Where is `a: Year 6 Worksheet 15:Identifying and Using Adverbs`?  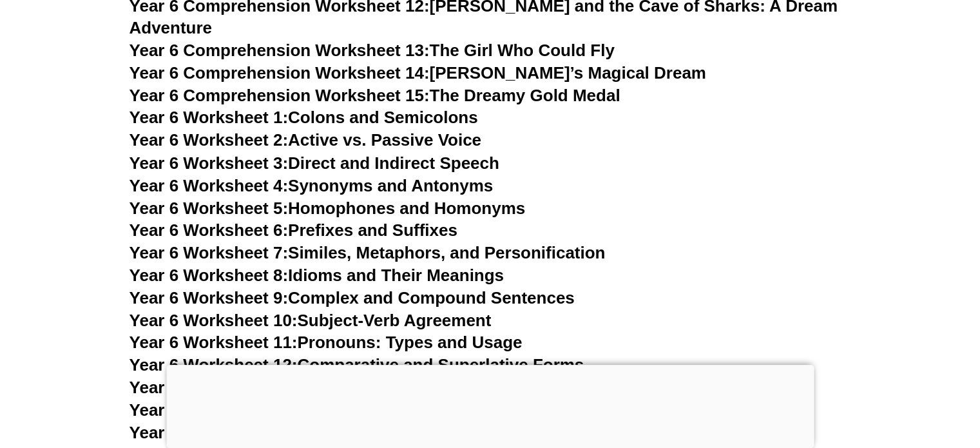 a: Year 6 Worksheet 15:Identifying and Using Adverbs is located at coordinates (334, 432).